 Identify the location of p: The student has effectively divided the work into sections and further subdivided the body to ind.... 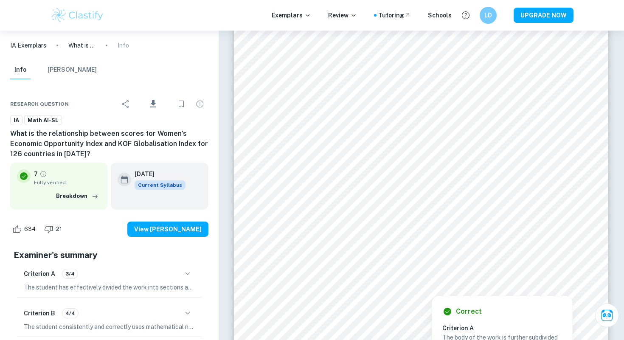
(109, 287).